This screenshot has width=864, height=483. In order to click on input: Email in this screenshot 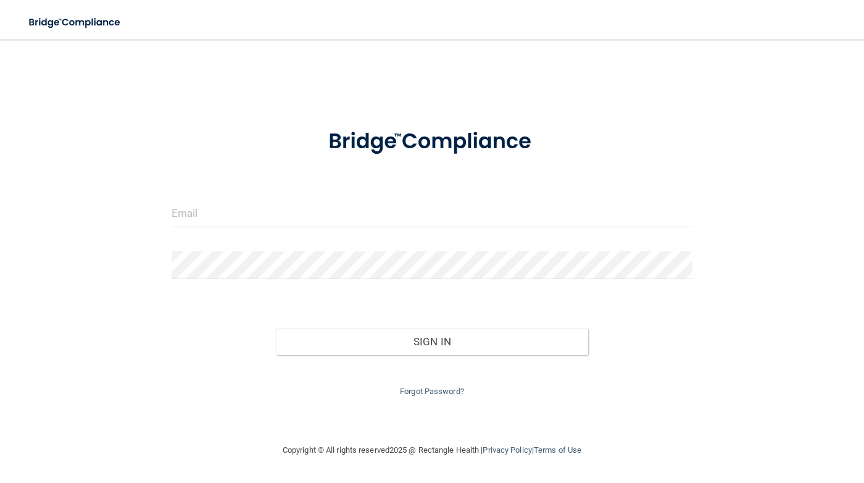, I will do `click(432, 213)`.